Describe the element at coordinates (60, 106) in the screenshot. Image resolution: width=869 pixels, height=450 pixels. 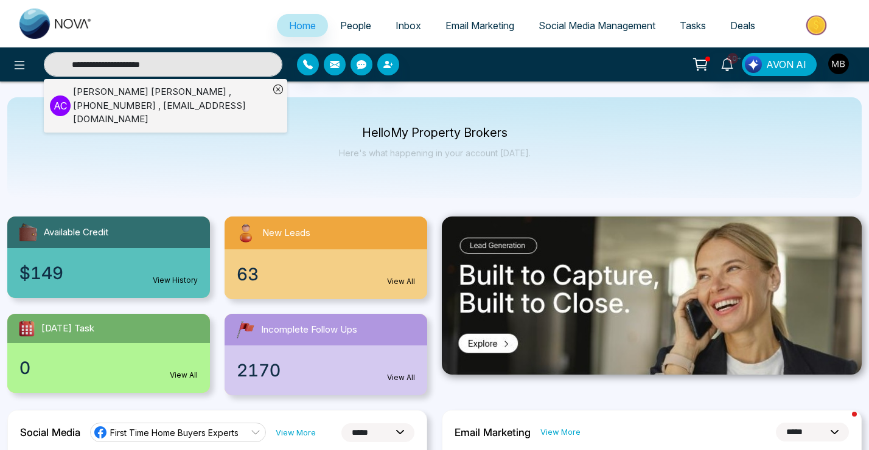
I see `p: A C` at that location.